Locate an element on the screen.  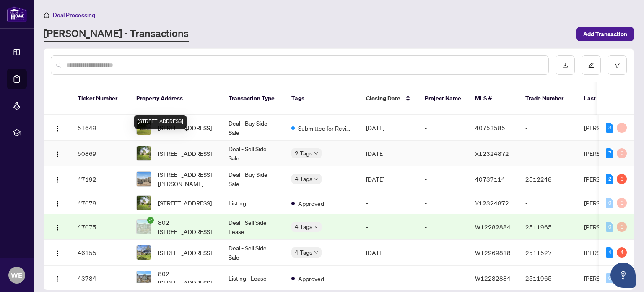
th: Last Updated By is located at coordinates (609, 99).